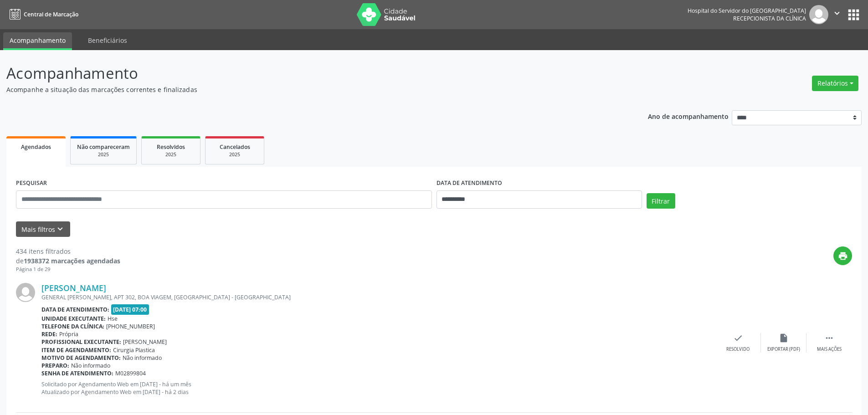 The image size is (868, 415). Describe the element at coordinates (108, 40) in the screenshot. I see `a: Beneficiários` at that location.